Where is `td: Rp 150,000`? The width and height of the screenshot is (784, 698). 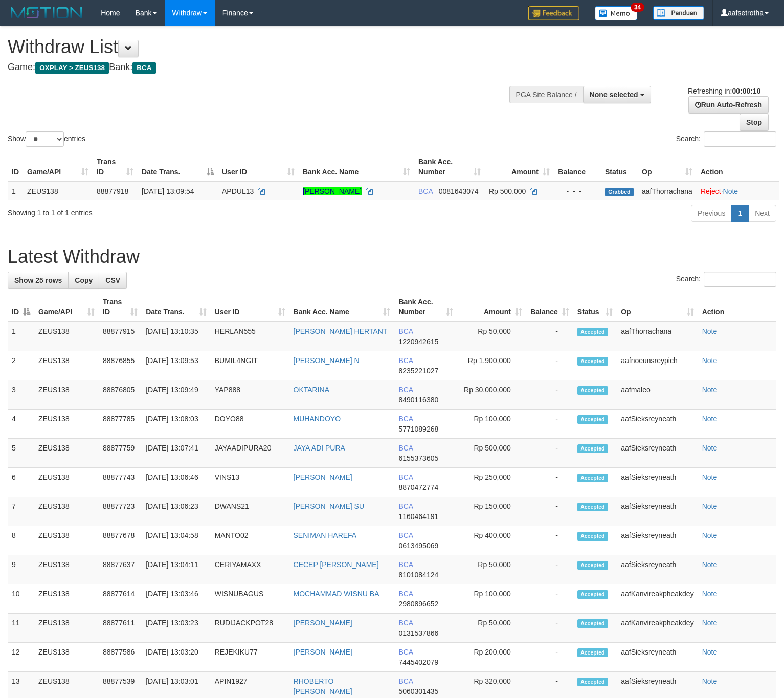
td: Rp 150,000 is located at coordinates (492, 511).